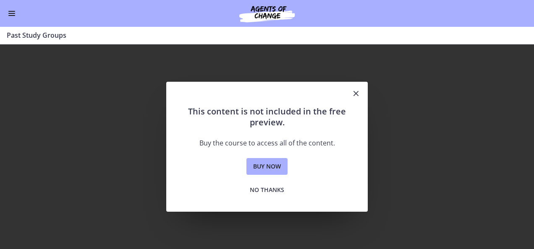 Image resolution: width=534 pixels, height=249 pixels. I want to click on img: Agents of Change, so click(267, 13).